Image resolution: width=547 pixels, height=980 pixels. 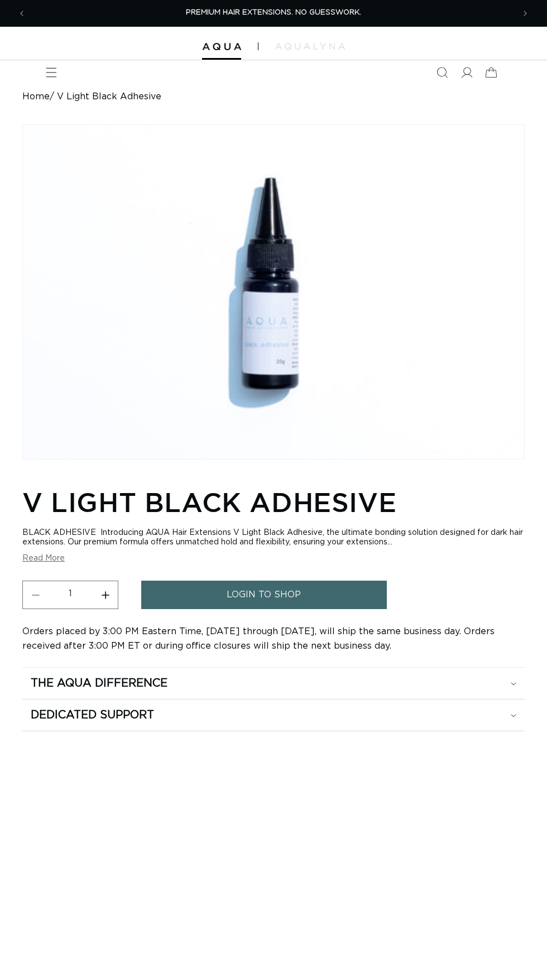 What do you see at coordinates (274, 683) in the screenshot?
I see `summary: The Aqua Difference` at bounding box center [274, 683].